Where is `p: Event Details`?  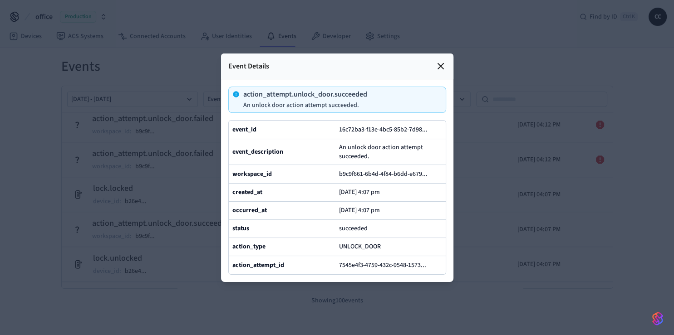 p: Event Details is located at coordinates (249, 66).